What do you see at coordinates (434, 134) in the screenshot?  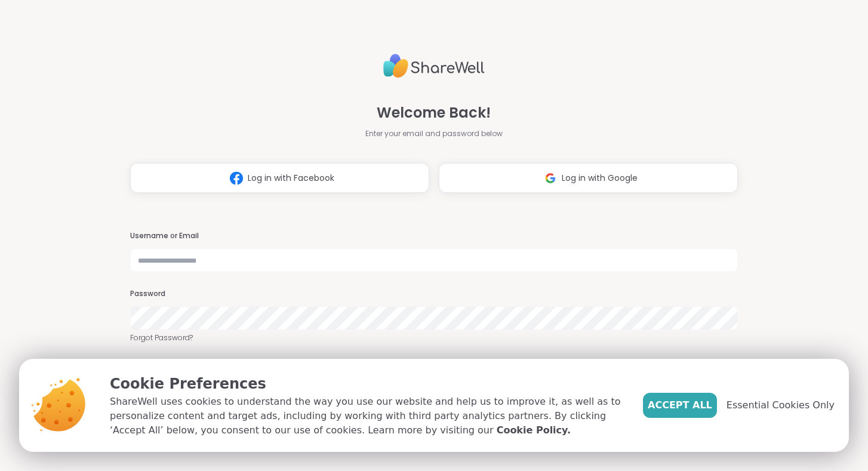 I see `span: Enter your email and password below` at bounding box center [434, 134].